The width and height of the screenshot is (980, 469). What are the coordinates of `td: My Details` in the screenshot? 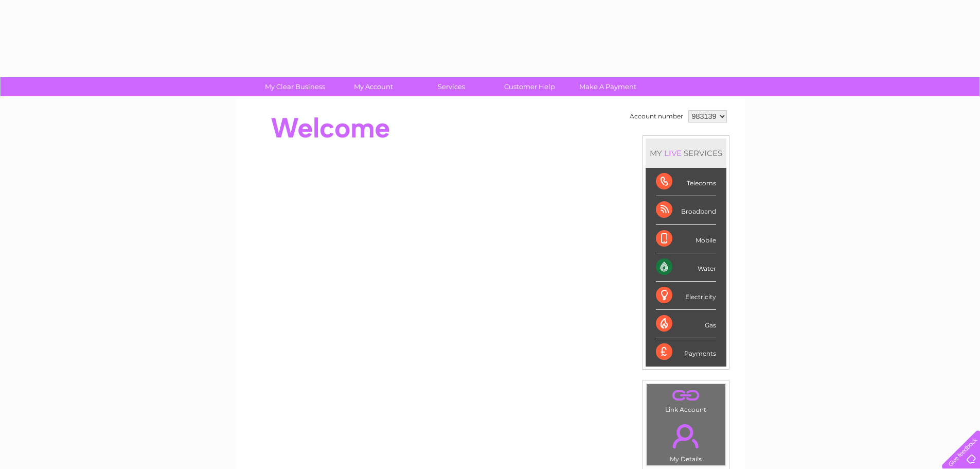 It's located at (685, 441).